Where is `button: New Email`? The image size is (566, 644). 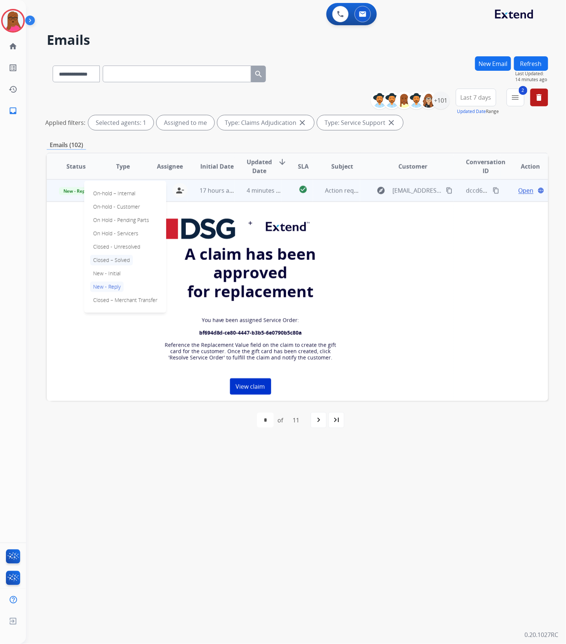 button: New Email is located at coordinates (493, 63).